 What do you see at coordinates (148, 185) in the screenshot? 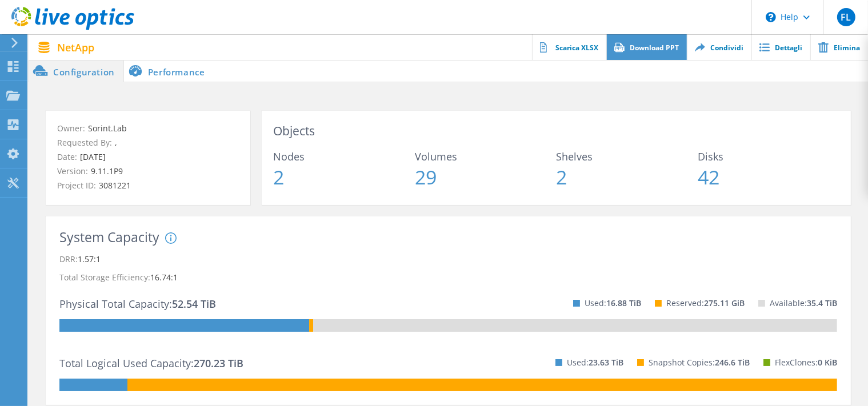
I see `p: Project ID:` at bounding box center [148, 185].